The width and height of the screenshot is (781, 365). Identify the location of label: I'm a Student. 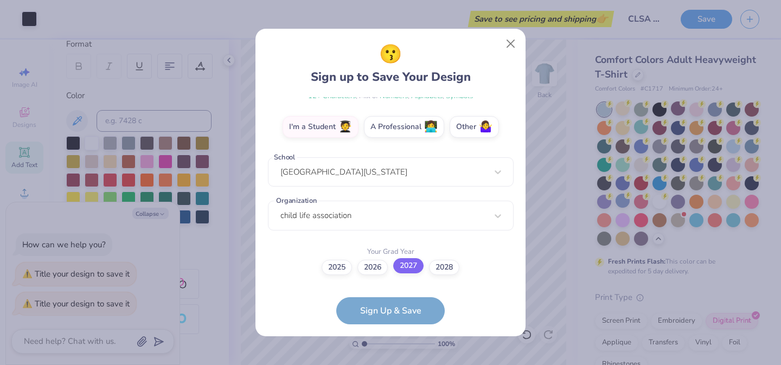
(321, 127).